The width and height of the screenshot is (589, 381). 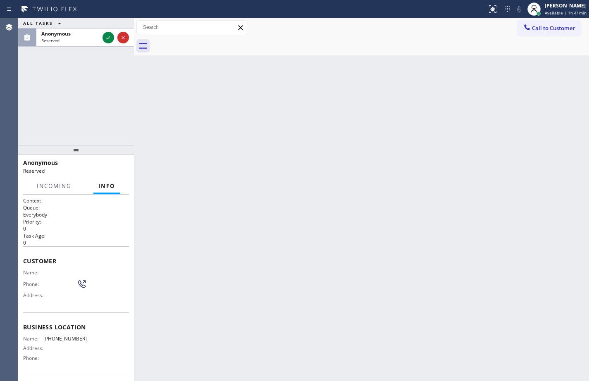 I want to click on span: Info, so click(x=107, y=186).